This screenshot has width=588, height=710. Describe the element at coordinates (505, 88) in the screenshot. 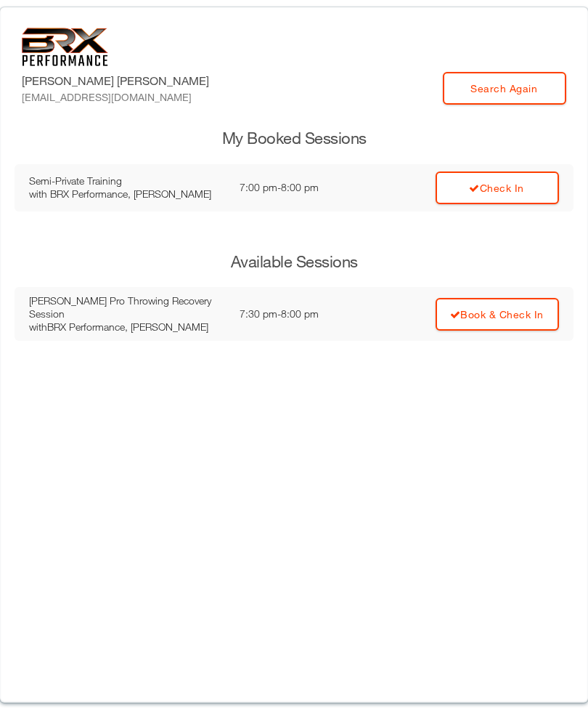

I see `a: Search Again` at that location.